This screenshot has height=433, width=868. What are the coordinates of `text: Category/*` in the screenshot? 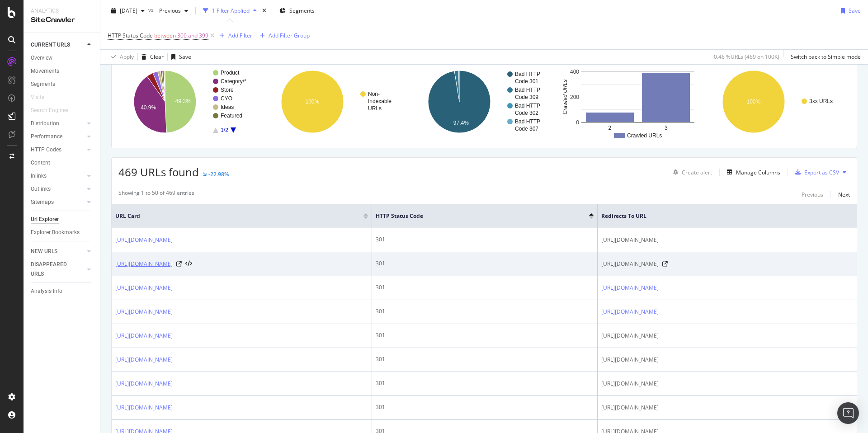 It's located at (233, 81).